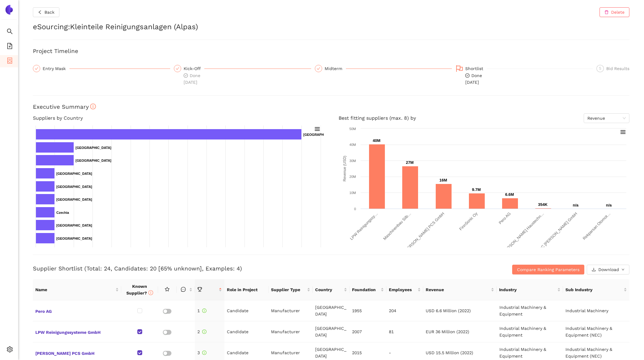 The image size is (644, 360). What do you see at coordinates (548, 269) in the screenshot?
I see `button: Compare Ranking Parameters` at bounding box center [548, 269].